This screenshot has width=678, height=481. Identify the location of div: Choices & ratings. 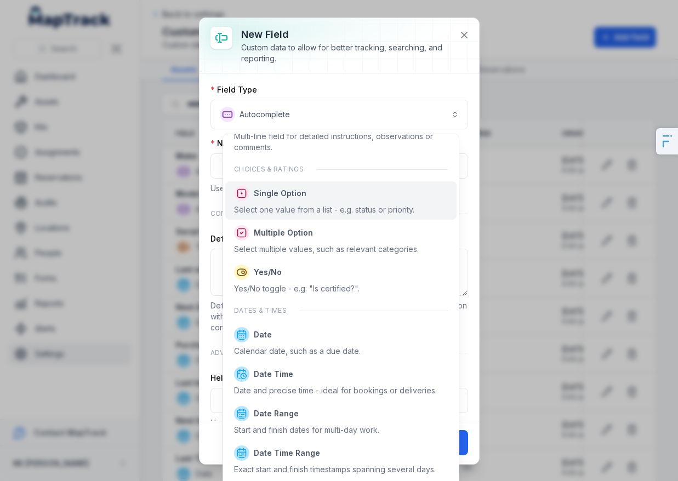
(341, 169).